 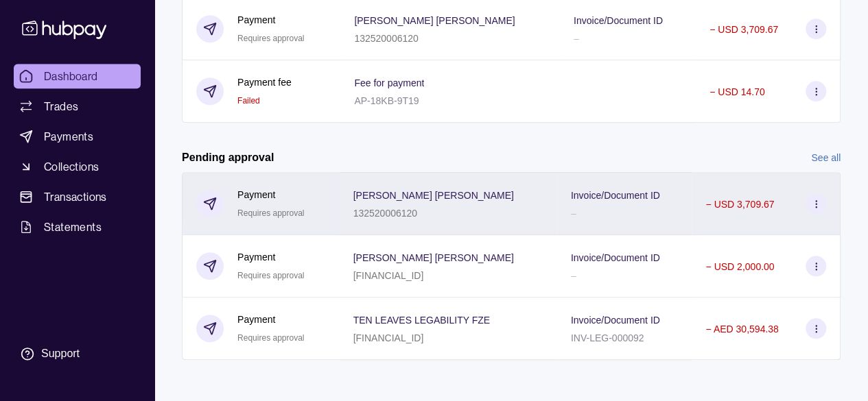 I want to click on p: TEN LEAVES LEGABILITY FZE, so click(x=421, y=320).